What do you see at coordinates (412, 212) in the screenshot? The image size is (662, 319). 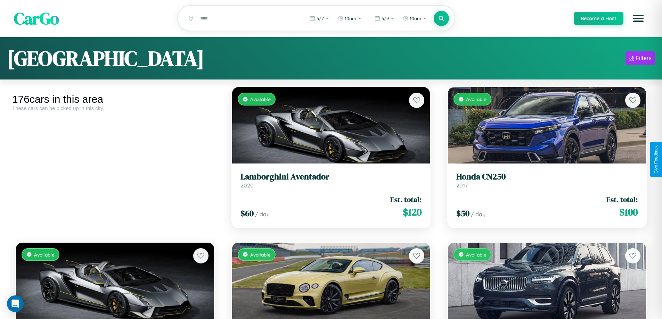 I see `span: $ 120` at bounding box center [412, 212].